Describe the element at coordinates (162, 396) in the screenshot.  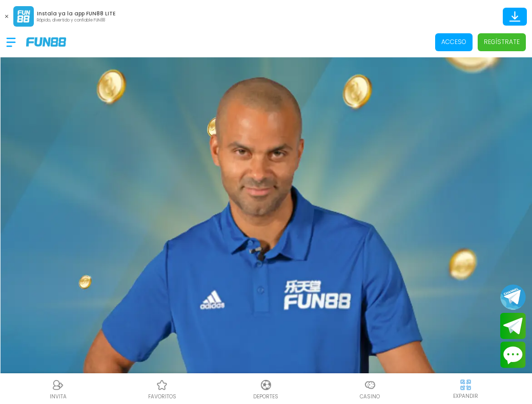
I see `p: favoritos` at that location.